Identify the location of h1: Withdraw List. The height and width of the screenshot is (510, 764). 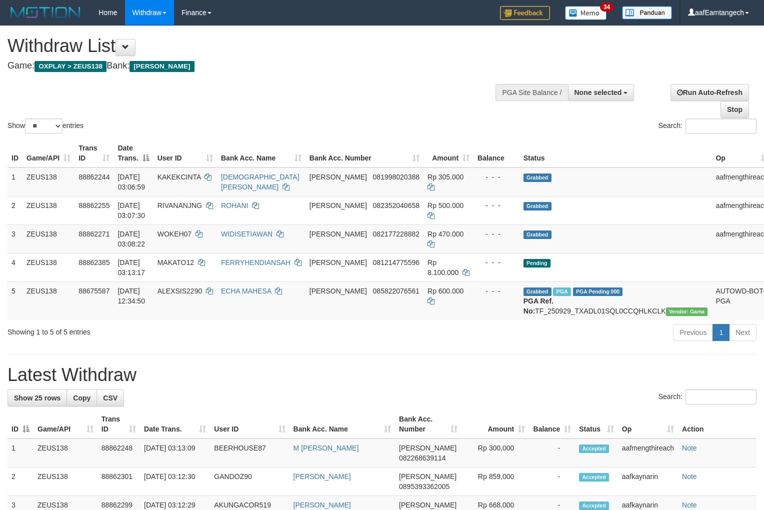
(253, 46).